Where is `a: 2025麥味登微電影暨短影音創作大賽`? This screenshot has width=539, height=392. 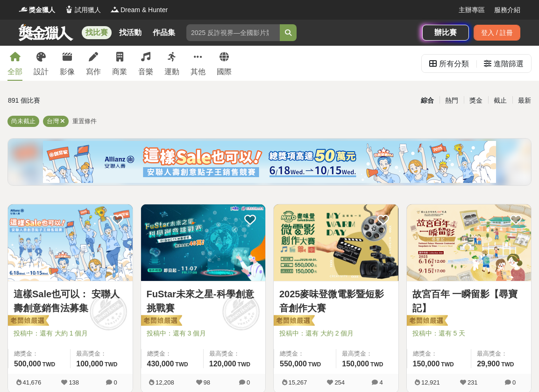 a: 2025麥味登微電影暨短影音創作大賽 is located at coordinates (336, 301).